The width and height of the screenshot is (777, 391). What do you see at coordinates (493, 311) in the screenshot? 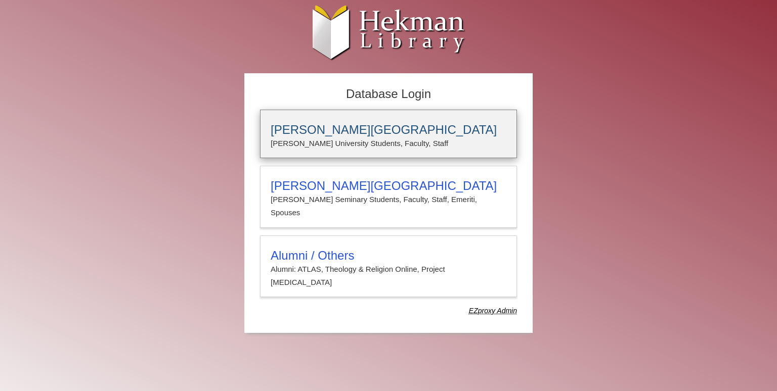
I see `dfn: Use Alumni login` at bounding box center [493, 311].